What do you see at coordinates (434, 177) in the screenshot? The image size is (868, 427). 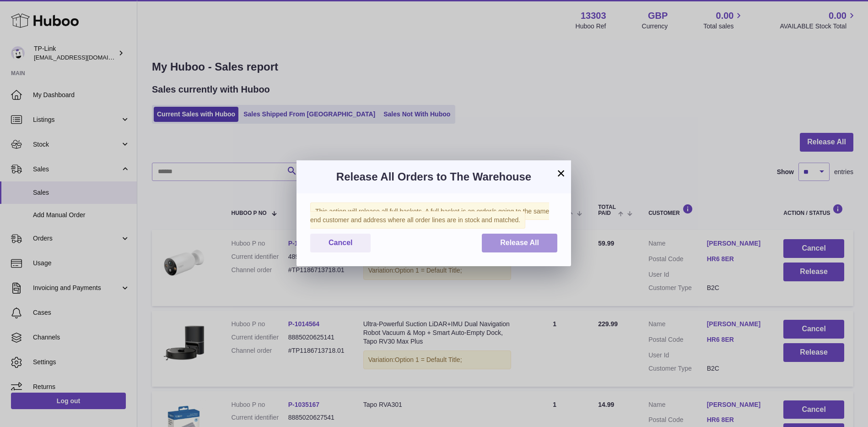 I see `h3: Release All Orders to The Warehouse` at bounding box center [434, 177].